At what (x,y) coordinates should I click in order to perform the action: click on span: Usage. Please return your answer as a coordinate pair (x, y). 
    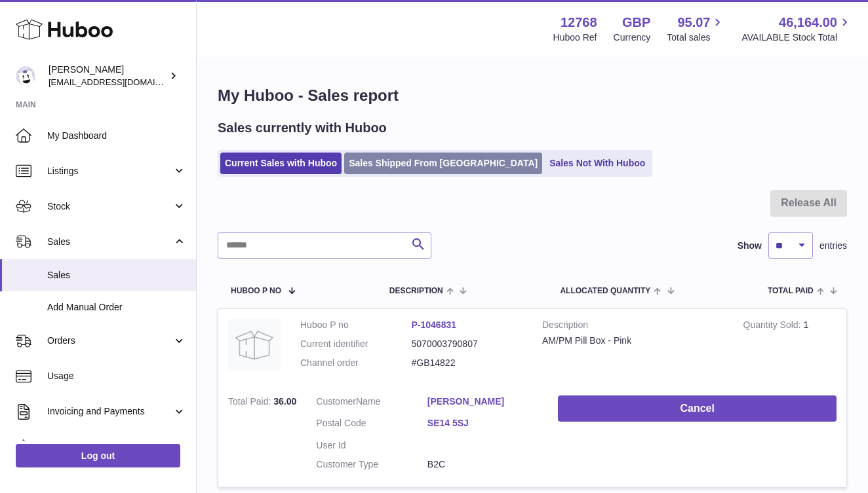
    Looking at the image, I should click on (116, 376).